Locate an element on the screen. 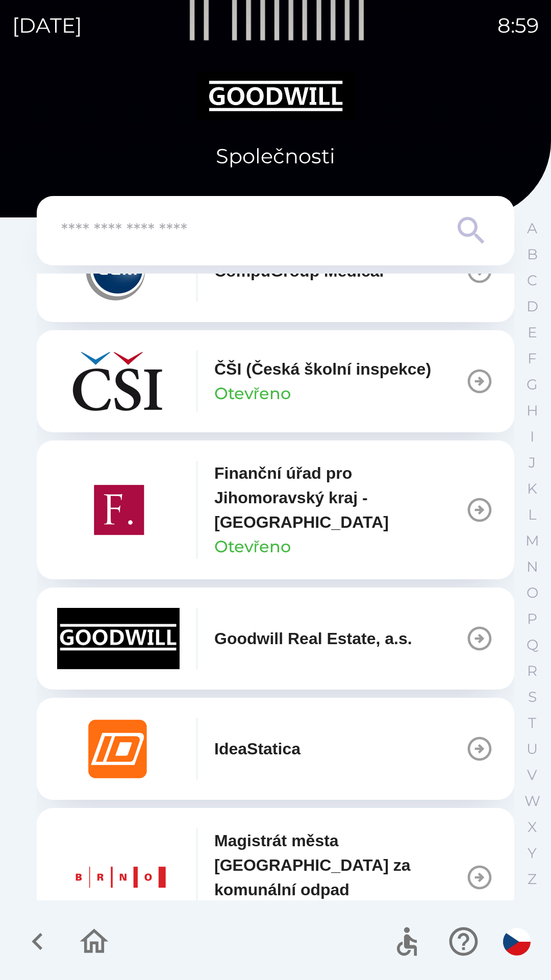 This screenshot has height=980, width=551. img: 17b21cc1-8296-46df-aa36-40924f947bb4.png is located at coordinates (119, 749).